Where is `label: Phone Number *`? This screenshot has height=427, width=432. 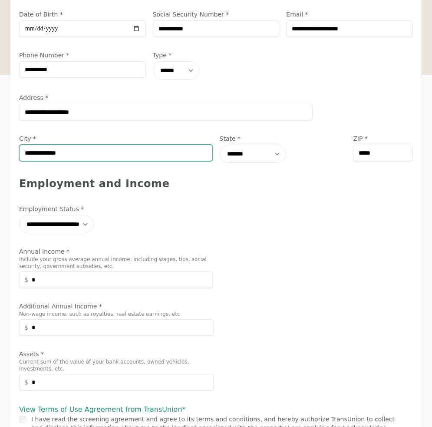
label: Phone Number * is located at coordinates (83, 55).